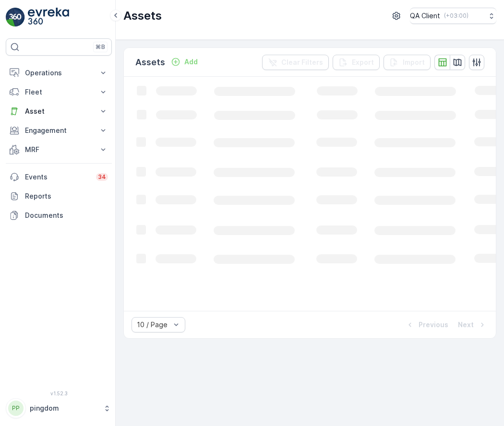 The height and width of the screenshot is (426, 504). What do you see at coordinates (302, 62) in the screenshot?
I see `p: Clear Filters` at bounding box center [302, 62].